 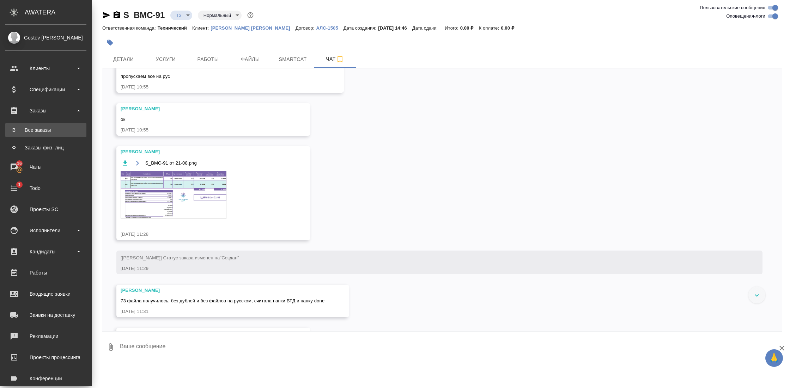 What do you see at coordinates (46, 315) in the screenshot?
I see `a: Заявки на доставку` at bounding box center [46, 315].